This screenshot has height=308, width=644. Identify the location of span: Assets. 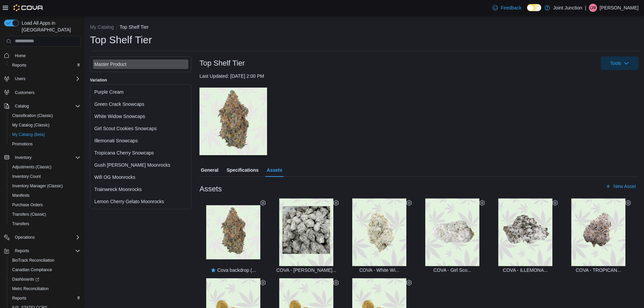
(274, 170).